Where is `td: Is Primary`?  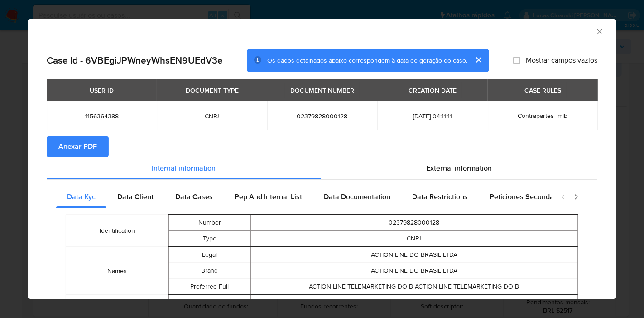
td: Is Primary is located at coordinates (210, 303).